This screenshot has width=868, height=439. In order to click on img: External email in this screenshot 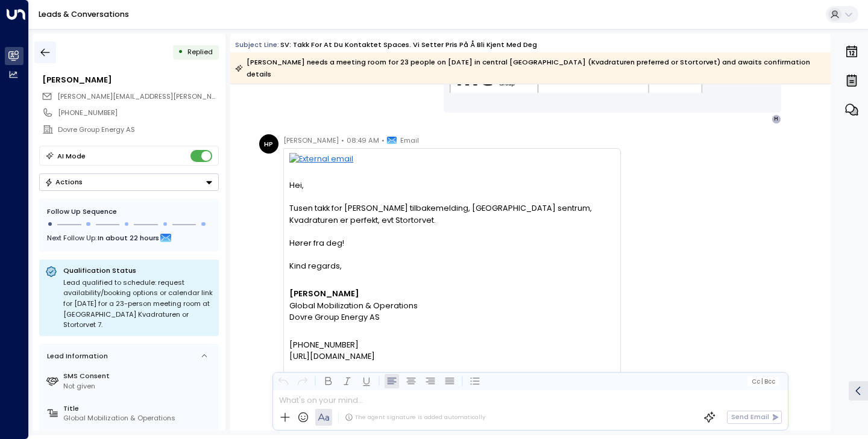, I will do `click(451, 160)`.